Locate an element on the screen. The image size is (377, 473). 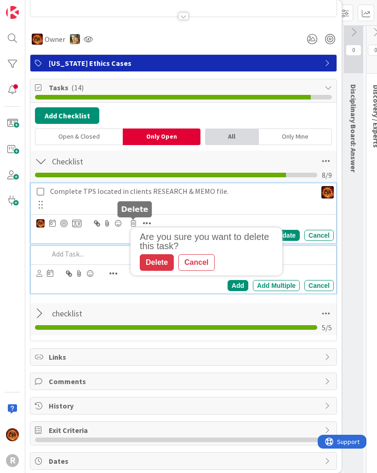
span: 5 / 5 is located at coordinates (327, 327).